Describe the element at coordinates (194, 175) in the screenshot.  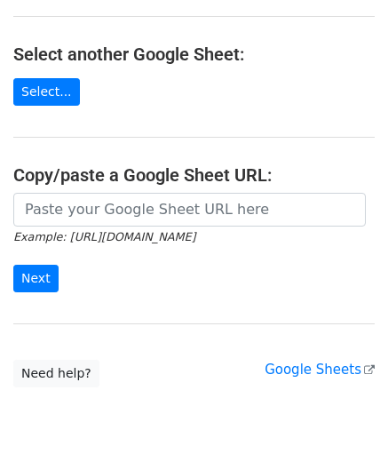
I see `h4: Copy/paste a Google Sheet URL:` at that location.